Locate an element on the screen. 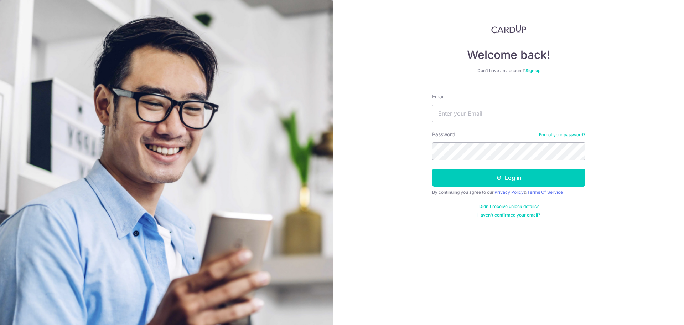  label: Password is located at coordinates (444, 134).